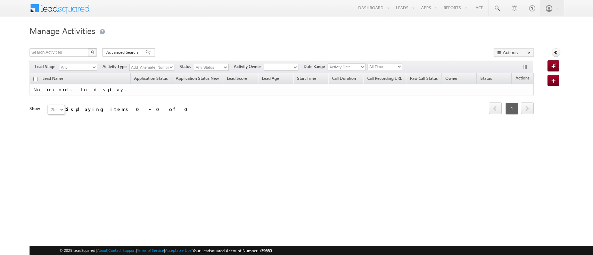  What do you see at coordinates (424, 78) in the screenshot?
I see `span: Raw Call Status` at bounding box center [424, 78].